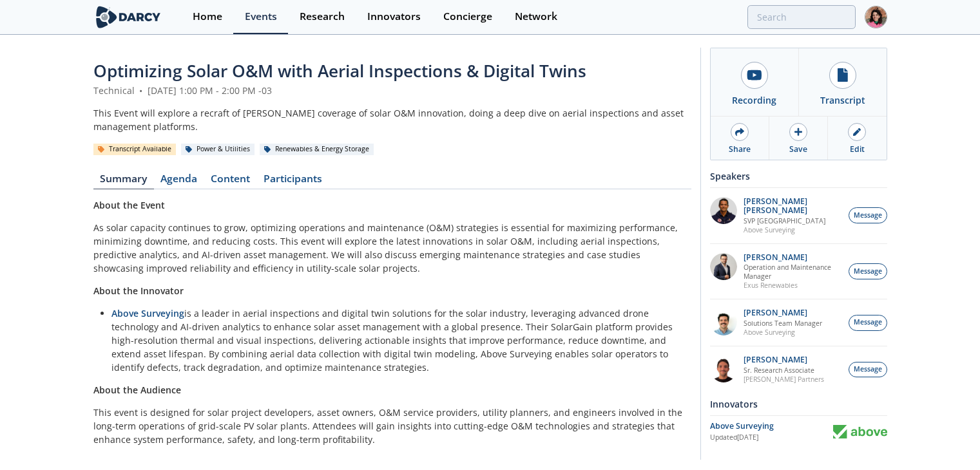 This screenshot has width=980, height=470. What do you see at coordinates (392, 248) in the screenshot?
I see `p: As solar capacity continues to grow, optimizing operations and maintenance (O&M) strategies is es...` at bounding box center [392, 248].